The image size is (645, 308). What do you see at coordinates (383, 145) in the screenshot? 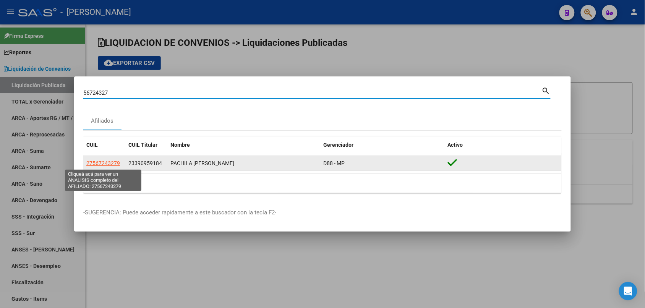
I see `datatable-header-cell: Gerenciador` at bounding box center [383, 145].